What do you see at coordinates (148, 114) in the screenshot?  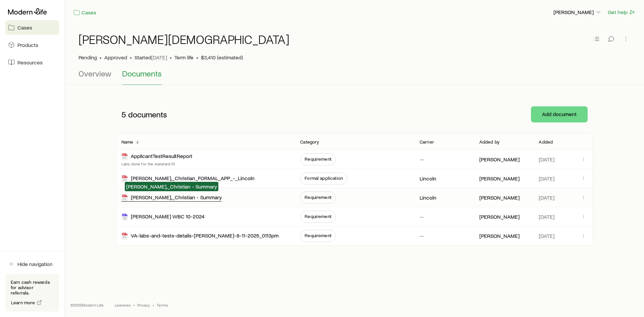 I see `span: documents` at bounding box center [148, 114].